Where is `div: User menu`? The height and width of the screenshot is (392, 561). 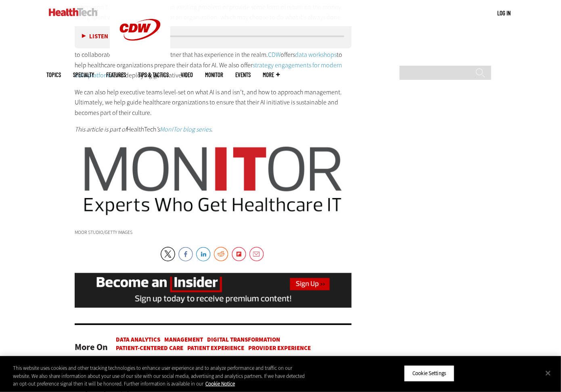 div: User menu is located at coordinates (503, 13).